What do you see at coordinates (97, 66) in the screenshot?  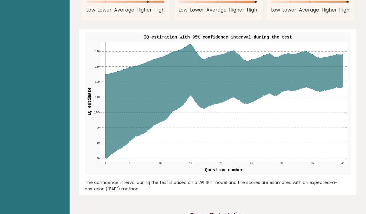 I see `text: 130` at bounding box center [97, 66].